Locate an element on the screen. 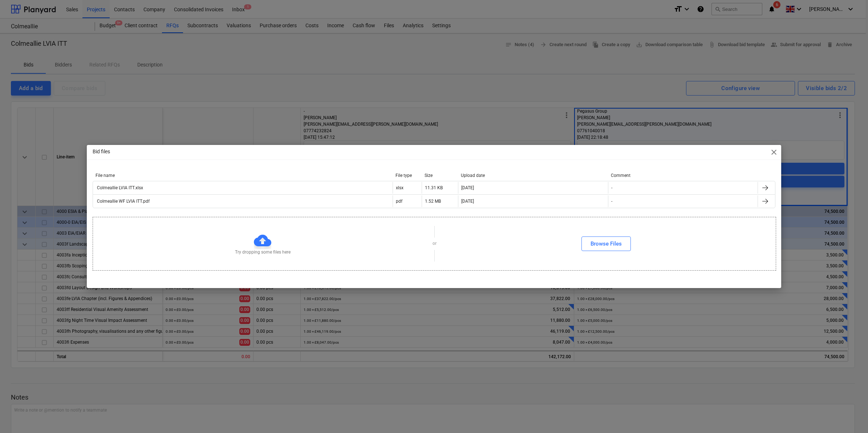 The image size is (868, 433). div: Comment is located at coordinates (683, 175).